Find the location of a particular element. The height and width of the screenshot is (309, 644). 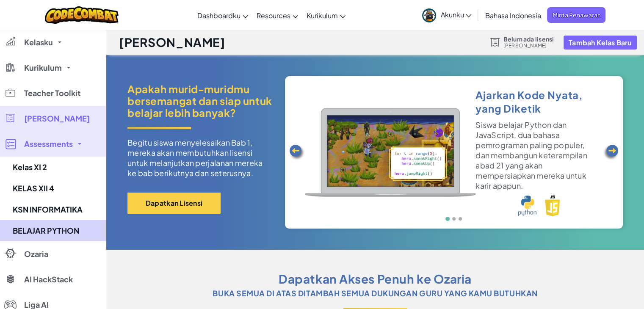

a: Akunku is located at coordinates (447, 15).